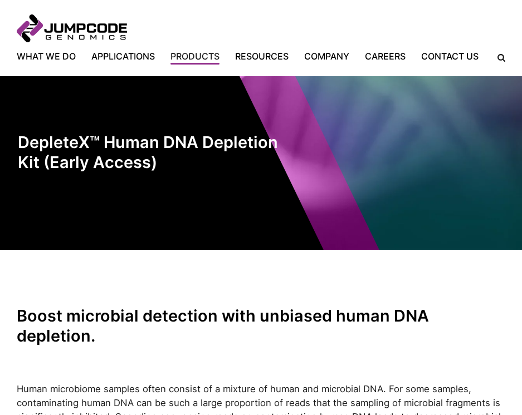 The width and height of the screenshot is (522, 415). What do you see at coordinates (50, 56) in the screenshot?
I see `a: What We Do` at bounding box center [50, 56].